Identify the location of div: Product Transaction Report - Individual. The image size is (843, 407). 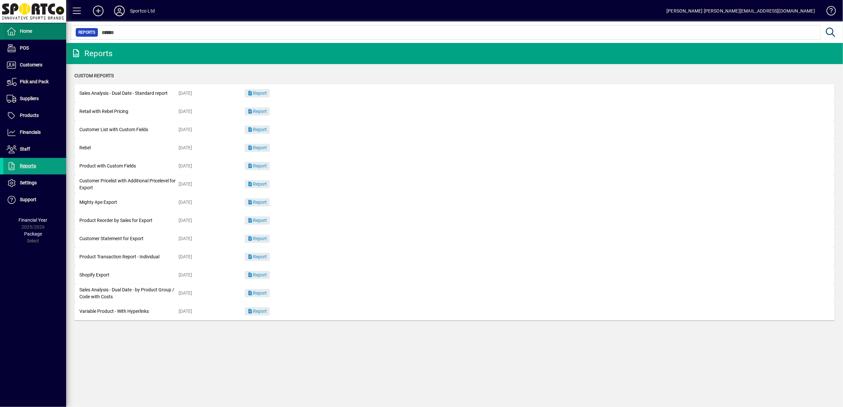
(129, 257).